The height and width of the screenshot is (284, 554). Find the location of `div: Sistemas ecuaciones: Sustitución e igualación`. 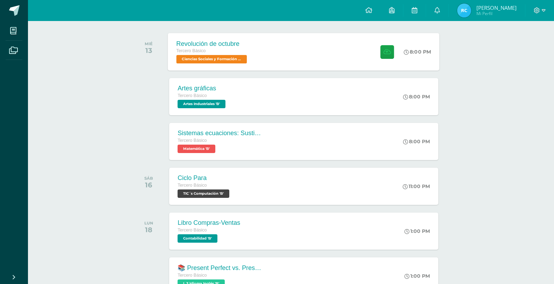

div: Sistemas ecuaciones: Sustitución e igualación is located at coordinates (220, 133).